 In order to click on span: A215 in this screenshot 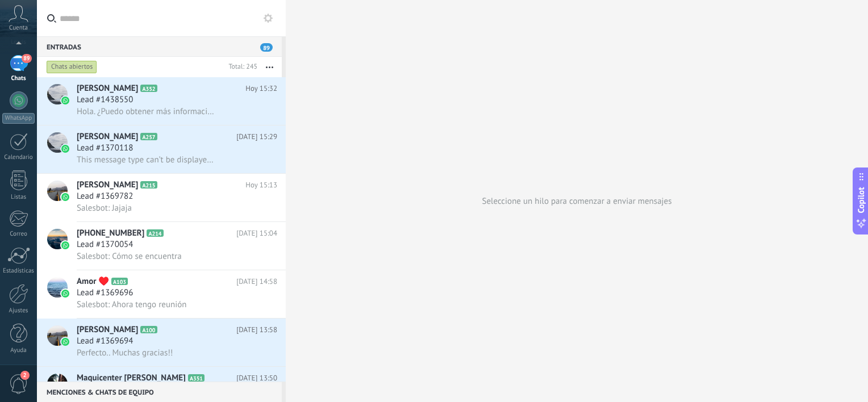, I will do `click(148, 185)`.